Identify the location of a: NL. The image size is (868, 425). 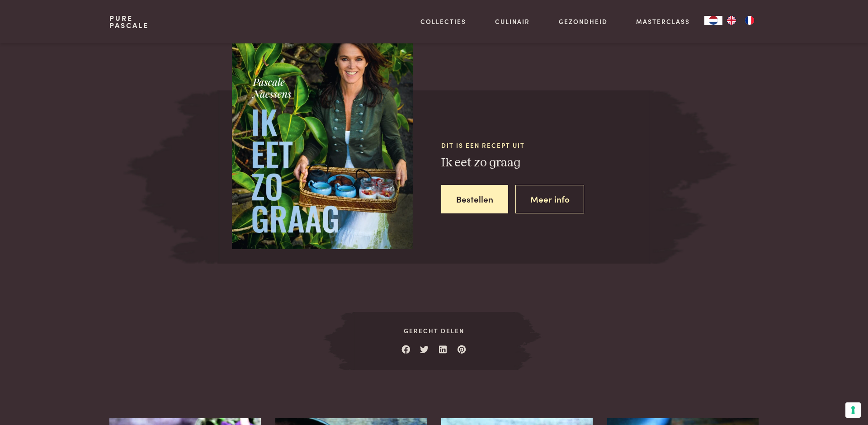
(714, 21).